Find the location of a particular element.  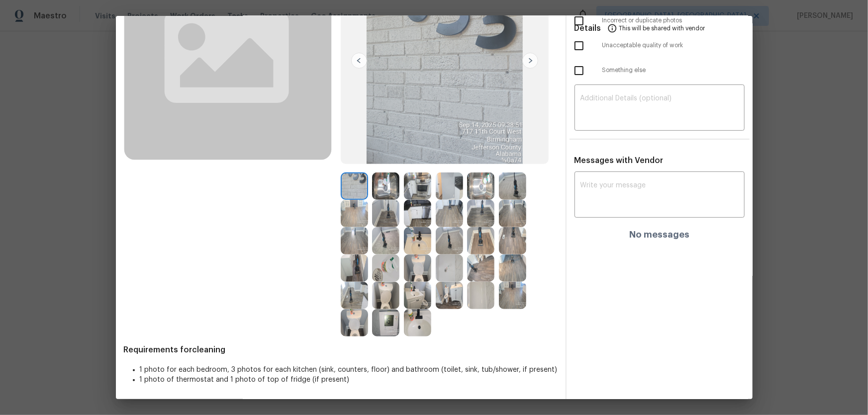

span: Requirements for cleaning is located at coordinates (341, 350).